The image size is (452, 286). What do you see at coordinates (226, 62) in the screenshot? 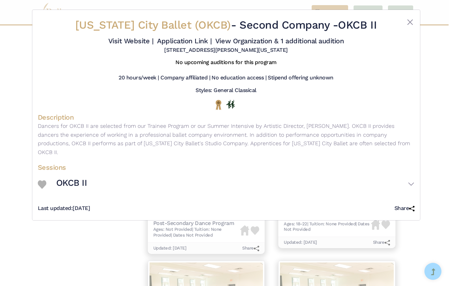
I see `h5: No upcoming auditions for this program` at bounding box center [226, 62].